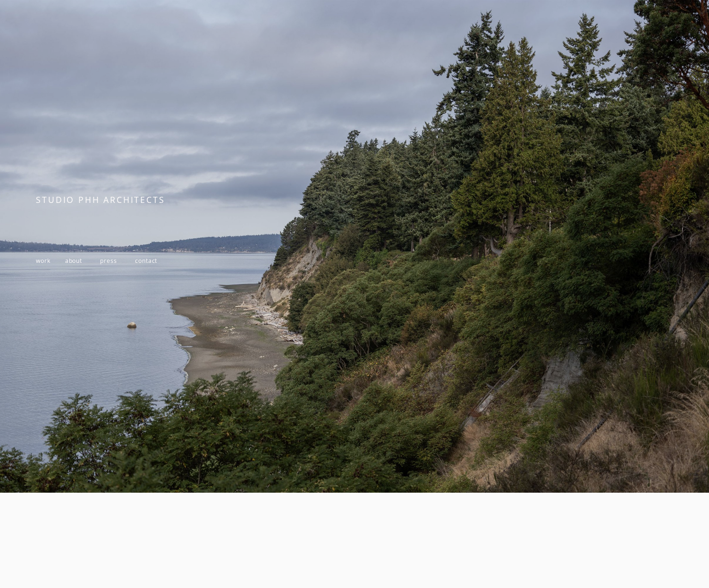 The height and width of the screenshot is (588, 709). I want to click on a: about, so click(74, 261).